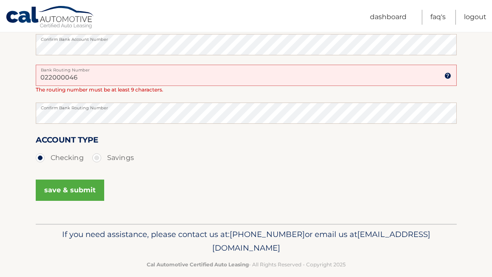 The height and width of the screenshot is (277, 492). Describe the element at coordinates (438, 17) in the screenshot. I see `a: FAQ's` at that location.